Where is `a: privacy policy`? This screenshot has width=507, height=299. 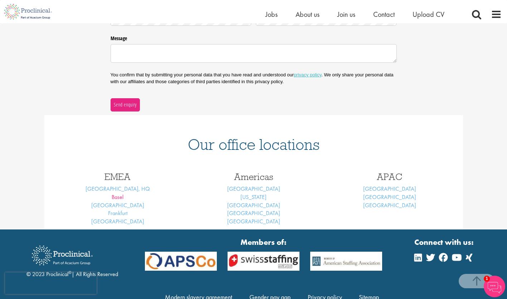
a: privacy policy is located at coordinates (308, 74).